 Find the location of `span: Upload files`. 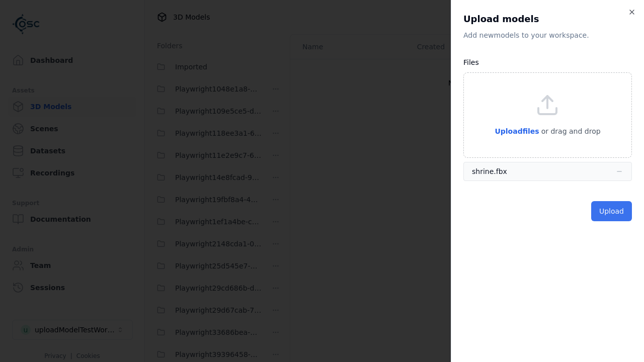

span: Upload files is located at coordinates (516, 131).